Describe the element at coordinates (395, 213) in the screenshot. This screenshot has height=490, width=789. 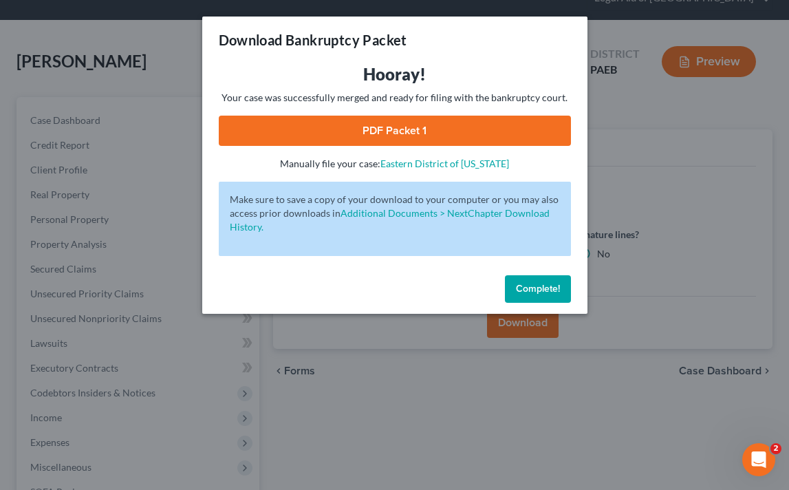
I see `p: Make sure to save a copy of your download to your computer or you may also access prior downloads in` at that location.